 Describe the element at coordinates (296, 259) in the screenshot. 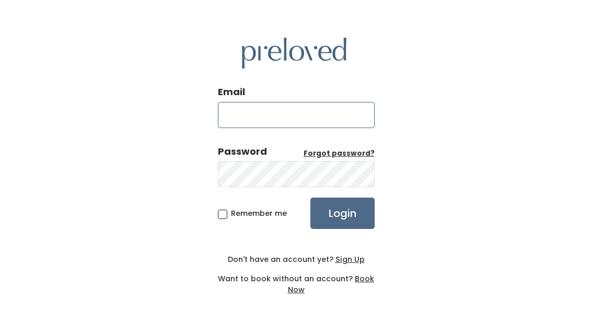

I see `div: Don't have an account yet?` at that location.